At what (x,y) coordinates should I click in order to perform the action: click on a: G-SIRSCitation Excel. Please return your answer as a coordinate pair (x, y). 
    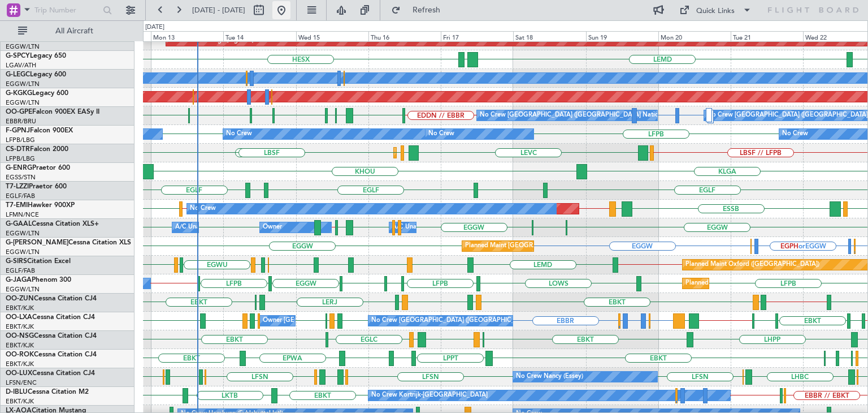
    Looking at the image, I should click on (38, 261).